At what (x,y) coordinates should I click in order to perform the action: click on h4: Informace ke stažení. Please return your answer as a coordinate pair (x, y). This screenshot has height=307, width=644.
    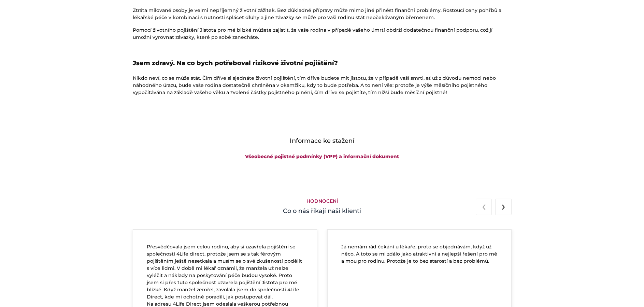
    Looking at the image, I should click on (322, 141).